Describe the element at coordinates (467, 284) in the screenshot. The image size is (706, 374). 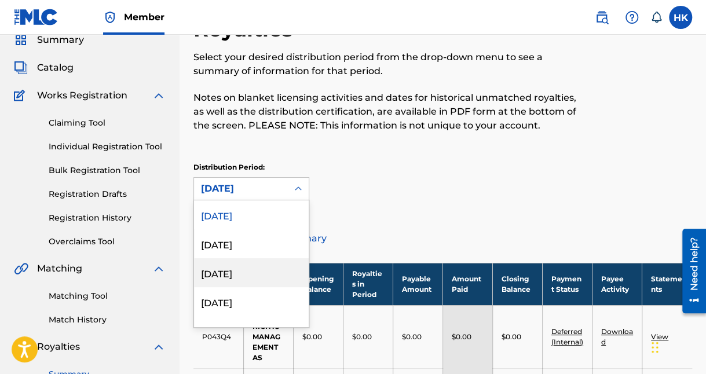
I see `th: Amount Paid` at that location.